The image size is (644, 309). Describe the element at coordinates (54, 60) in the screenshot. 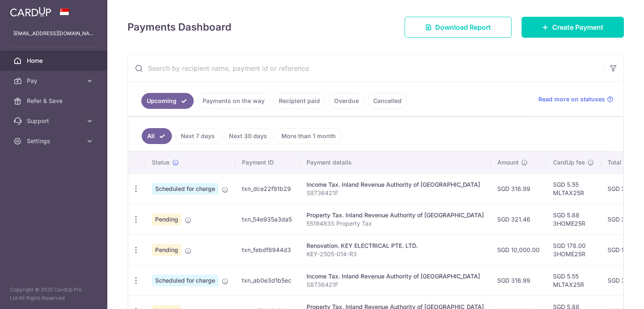

I see `span: Home` at that location.